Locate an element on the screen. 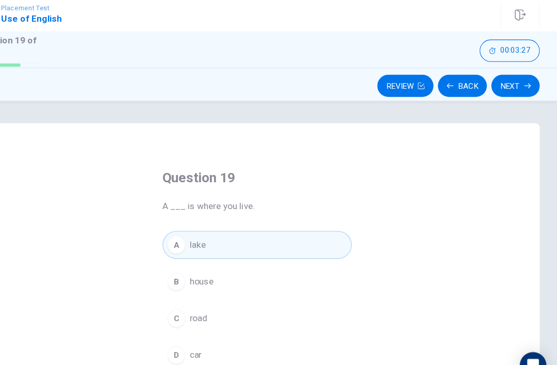  button: Alake is located at coordinates (279, 231).